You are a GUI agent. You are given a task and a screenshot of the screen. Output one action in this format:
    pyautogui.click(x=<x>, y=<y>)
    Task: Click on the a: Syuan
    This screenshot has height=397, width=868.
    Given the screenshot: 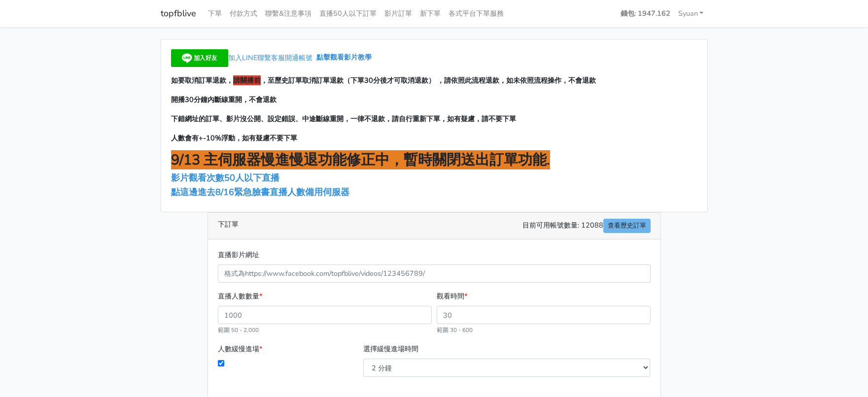 What is the action you would take?
    pyautogui.click(x=691, y=13)
    